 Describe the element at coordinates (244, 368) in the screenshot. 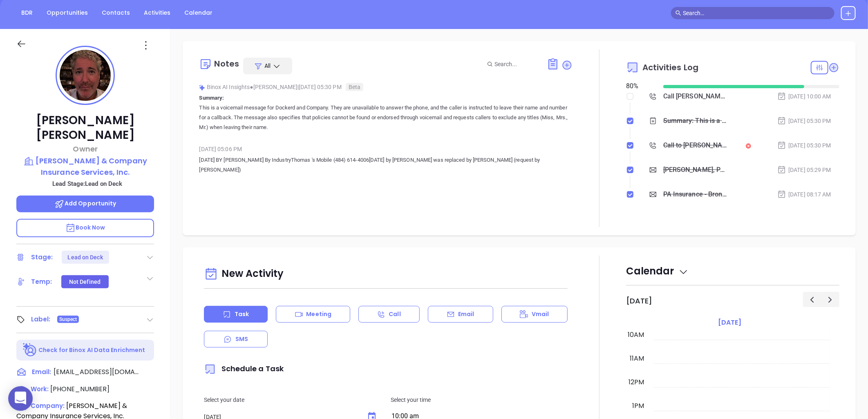

I see `span: Schedule a Task` at that location.